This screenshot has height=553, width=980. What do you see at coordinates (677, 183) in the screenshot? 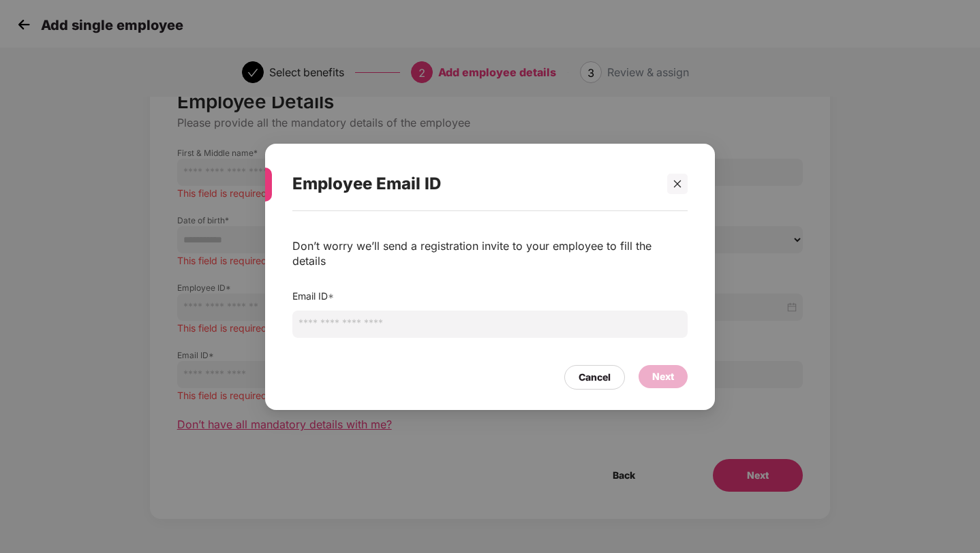
I see `span: close` at bounding box center [677, 183].